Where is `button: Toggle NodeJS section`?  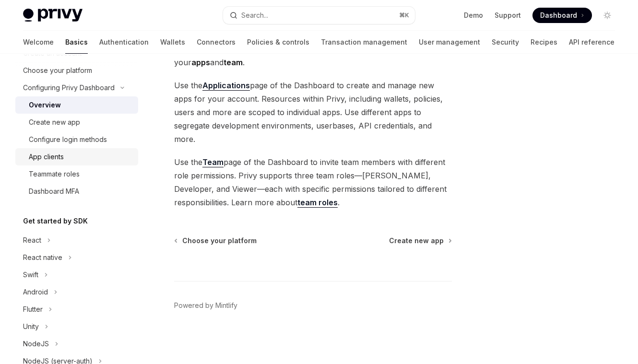
button: Toggle NodeJS section is located at coordinates (77, 344).